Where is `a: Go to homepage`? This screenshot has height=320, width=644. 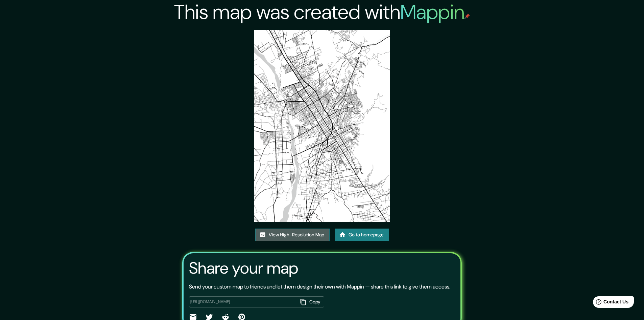 a: Go to homepage is located at coordinates (362, 234).